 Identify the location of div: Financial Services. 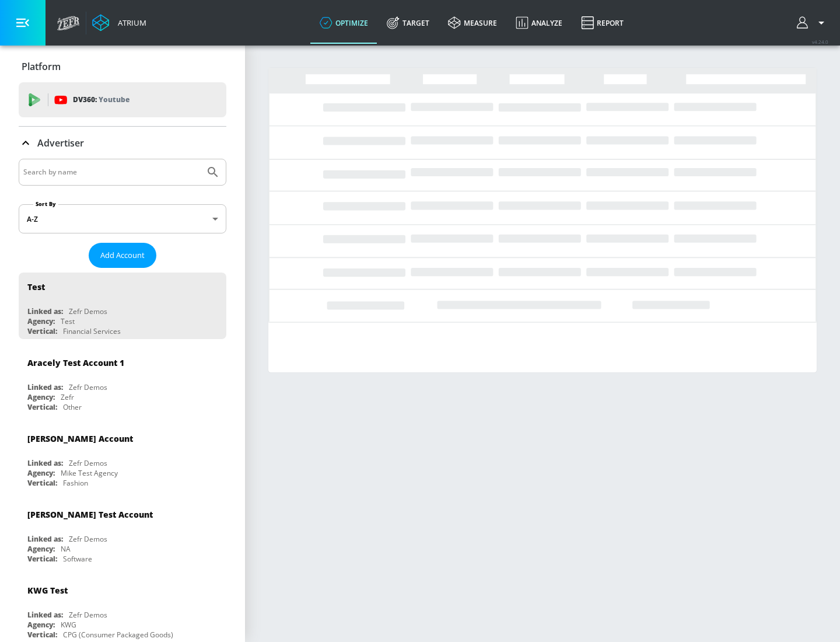
(92, 331).